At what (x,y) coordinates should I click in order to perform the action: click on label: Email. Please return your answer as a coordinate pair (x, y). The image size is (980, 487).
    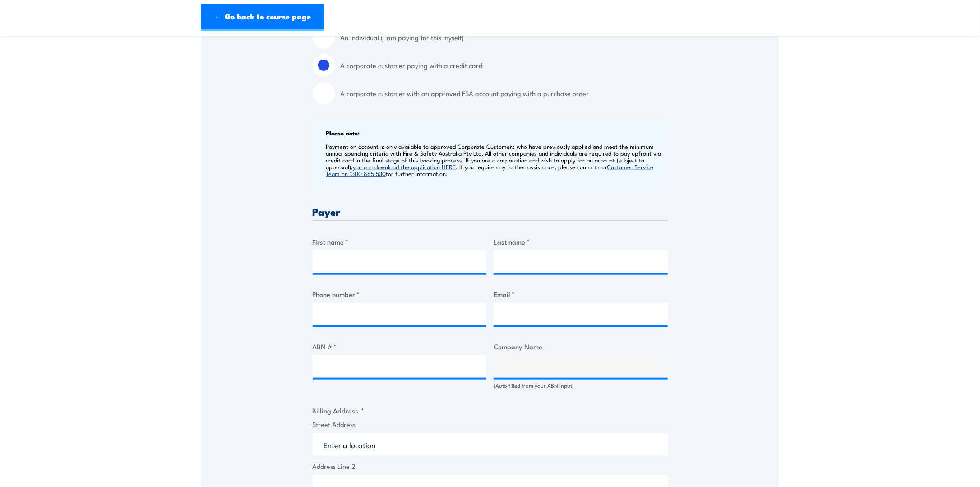
    Looking at the image, I should click on (580, 294).